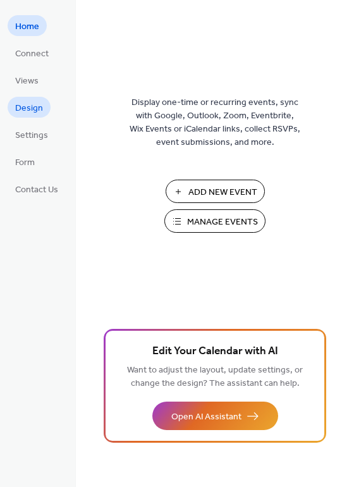 The width and height of the screenshot is (354, 487). I want to click on span: Add New Event, so click(223, 192).